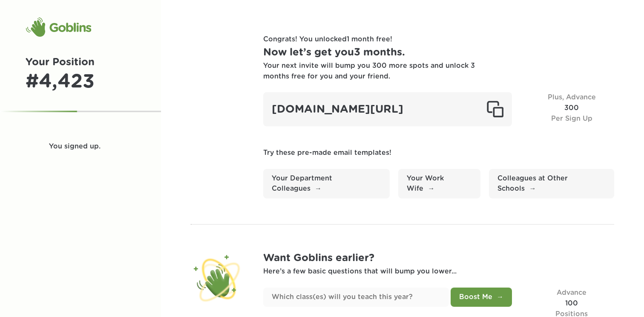 This screenshot has height=317, width=644. Describe the element at coordinates (80, 81) in the screenshot. I see `div: # 4,423` at that location.